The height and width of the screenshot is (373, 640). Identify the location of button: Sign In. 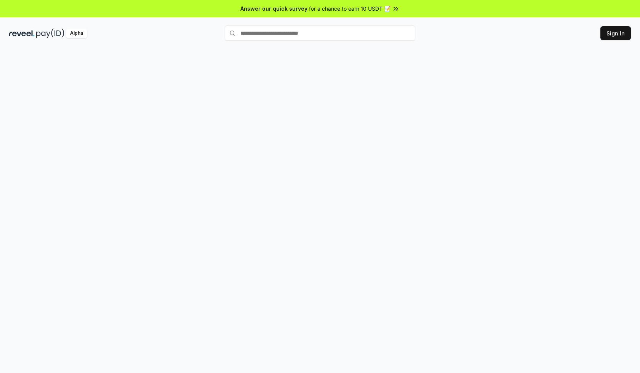
(616, 33).